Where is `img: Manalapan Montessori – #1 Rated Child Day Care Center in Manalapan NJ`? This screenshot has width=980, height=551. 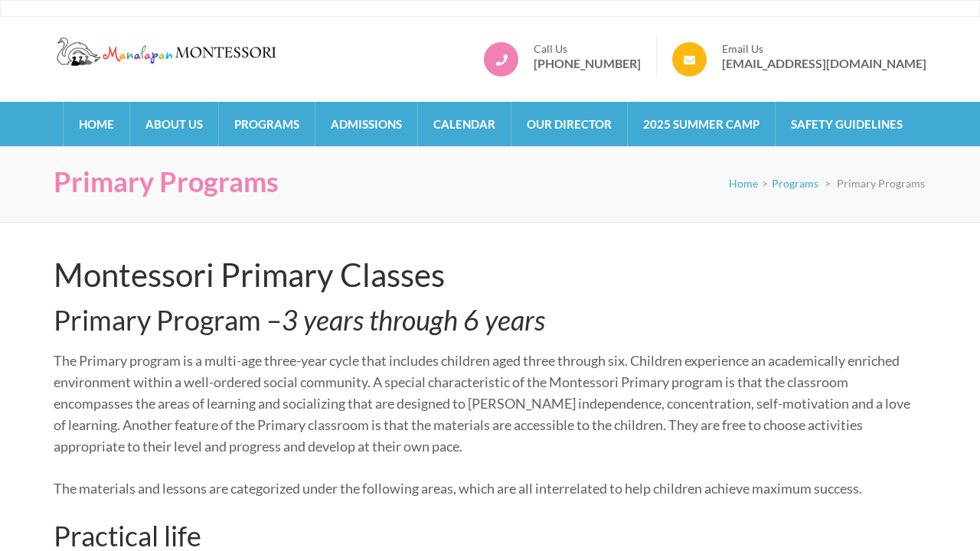
img: Manalapan Montessori – #1 Rated Child Day Care Center in Manalapan NJ is located at coordinates (169, 52).